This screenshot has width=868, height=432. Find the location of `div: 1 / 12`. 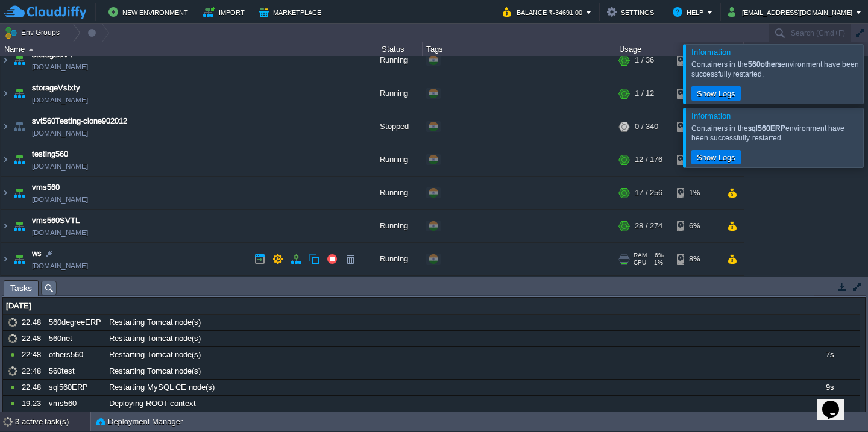

div: 1 / 12 is located at coordinates (644, 97).